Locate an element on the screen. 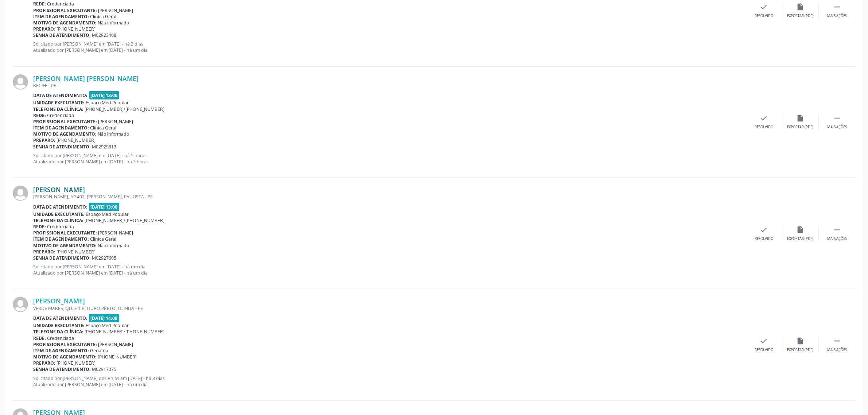 This screenshot has height=415, width=868. div: RECIFE - PE is located at coordinates (389, 85).